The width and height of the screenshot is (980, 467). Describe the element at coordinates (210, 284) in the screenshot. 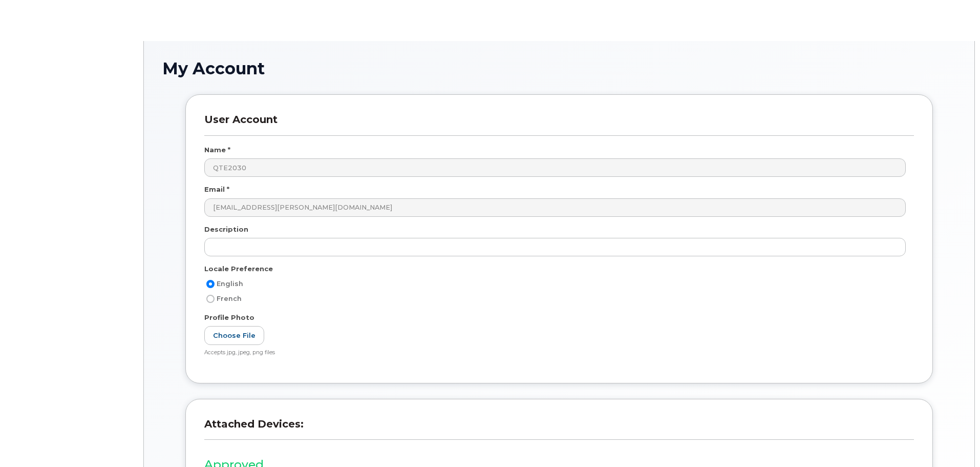

I see `input: English` at that location.